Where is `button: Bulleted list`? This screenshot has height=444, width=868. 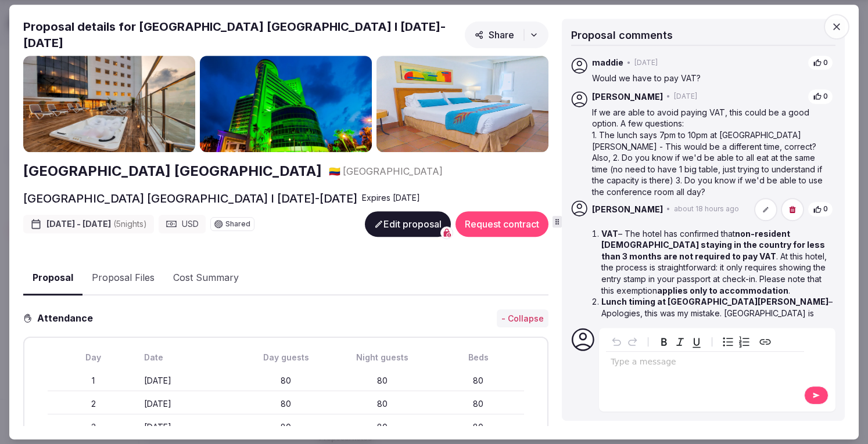 button: Bulleted list is located at coordinates (728, 342).